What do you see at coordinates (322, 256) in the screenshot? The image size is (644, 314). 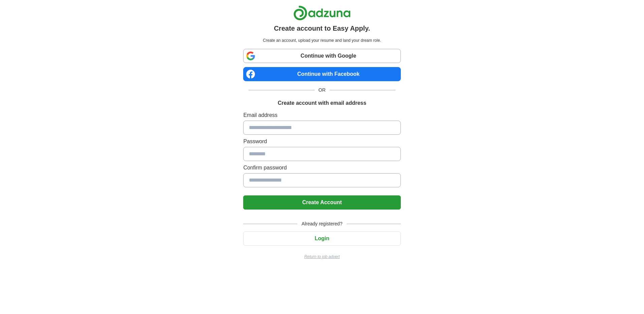 I see `a: Return to job advert` at bounding box center [322, 256].